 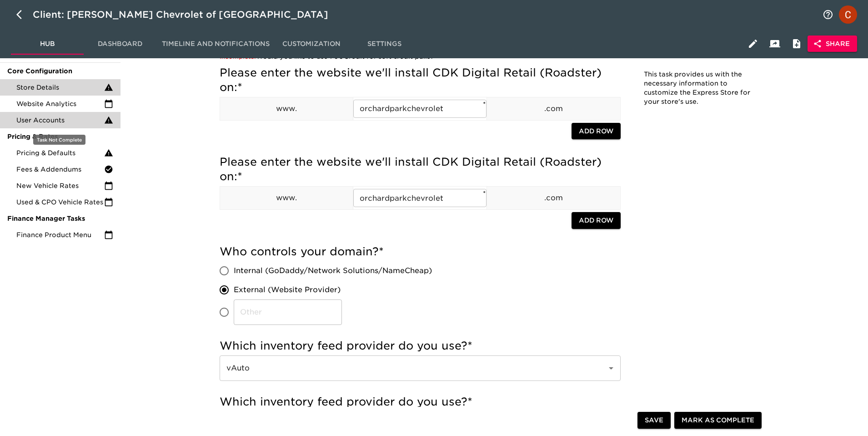 I want to click on span: Incomplete:, so click(x=238, y=56).